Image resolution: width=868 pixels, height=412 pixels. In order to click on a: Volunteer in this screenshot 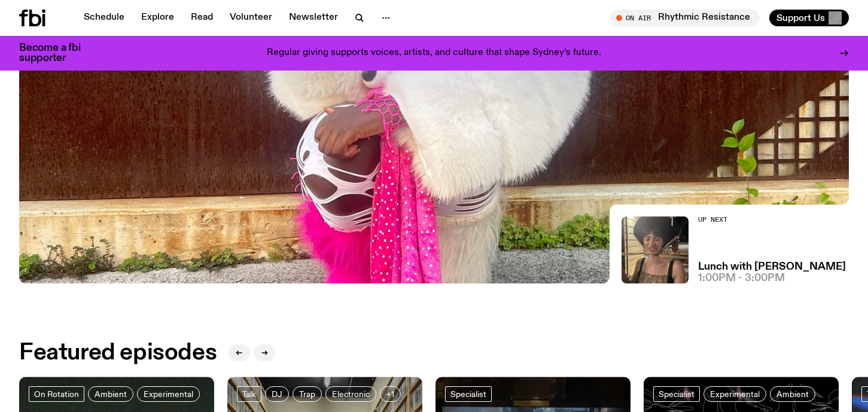, I will do `click(250, 18)`.